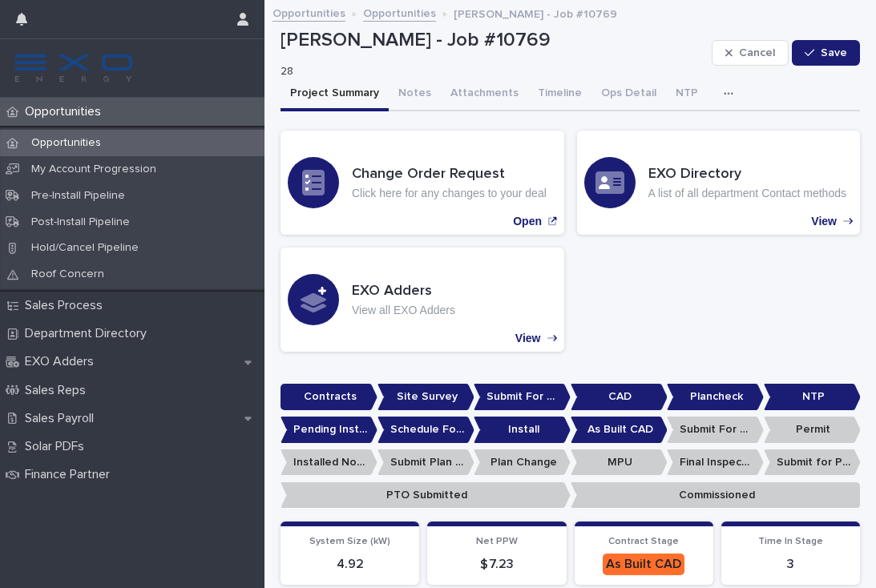  I want to click on p: Plan Change, so click(522, 462).